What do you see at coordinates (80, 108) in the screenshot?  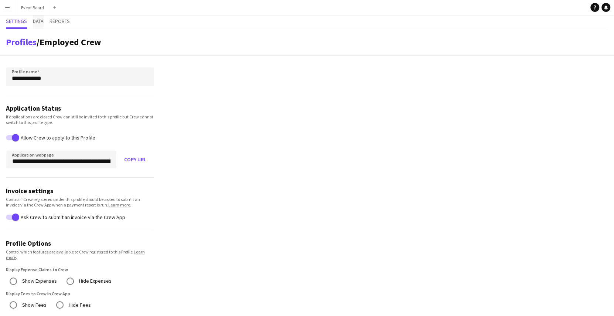 I see `h3: Application Status` at bounding box center [80, 108].